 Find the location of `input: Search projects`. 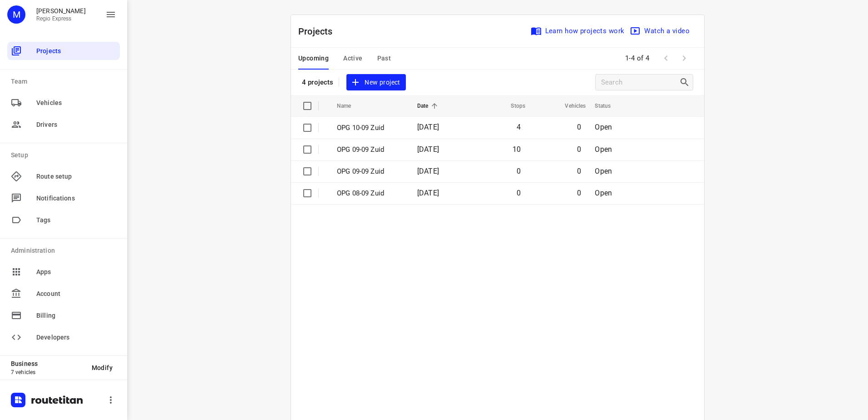

input: Search projects is located at coordinates (640, 82).